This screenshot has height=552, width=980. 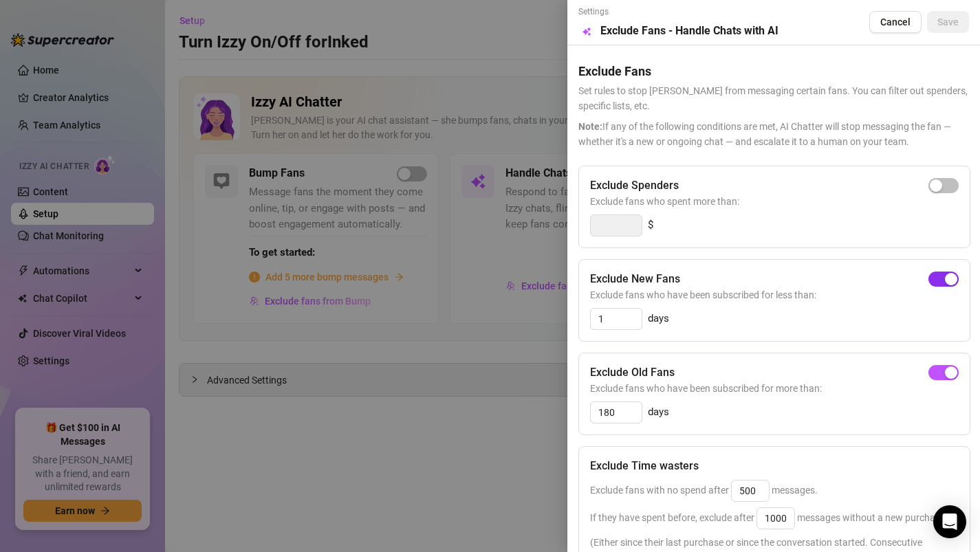 What do you see at coordinates (635, 279) in the screenshot?
I see `h5: Exclude New Fans` at bounding box center [635, 279].